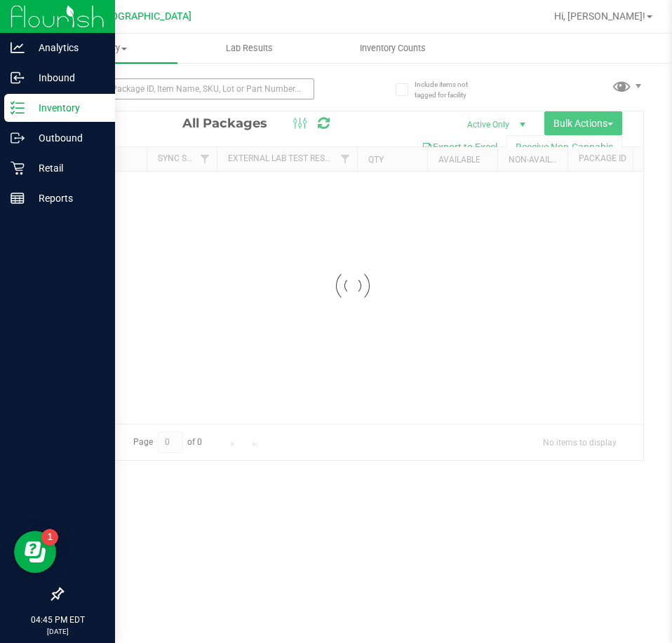 This screenshot has width=672, height=643. Describe the element at coordinates (18, 108) in the screenshot. I see `inline-svg: Inventory` at that location.